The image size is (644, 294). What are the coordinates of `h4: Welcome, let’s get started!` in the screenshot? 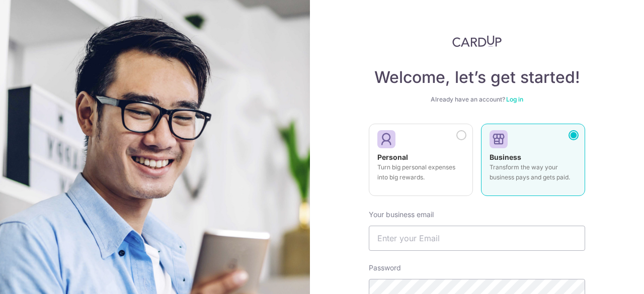 It's located at (477, 77).